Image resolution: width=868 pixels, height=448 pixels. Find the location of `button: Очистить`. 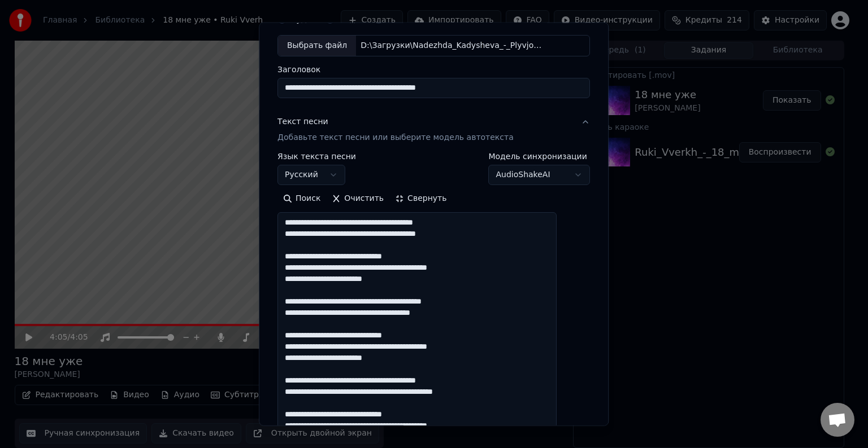

button: Очистить is located at coordinates (358, 198).